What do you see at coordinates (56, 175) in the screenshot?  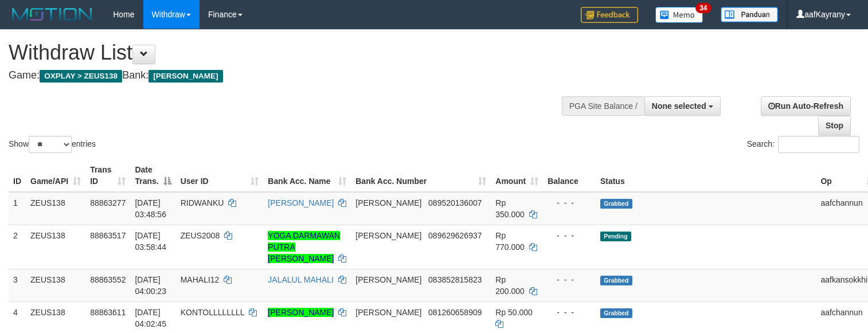 I see `th: Game/API: activate to sort column ascending` at bounding box center [56, 175].